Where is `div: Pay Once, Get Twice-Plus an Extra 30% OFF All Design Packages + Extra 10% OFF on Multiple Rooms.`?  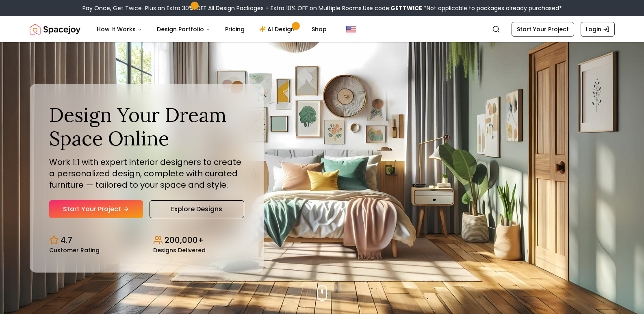
div: Pay Once, Get Twice-Plus an Extra 30% OFF All Design Packages + Extra 10% OFF on Multiple Rooms. is located at coordinates (322, 8).